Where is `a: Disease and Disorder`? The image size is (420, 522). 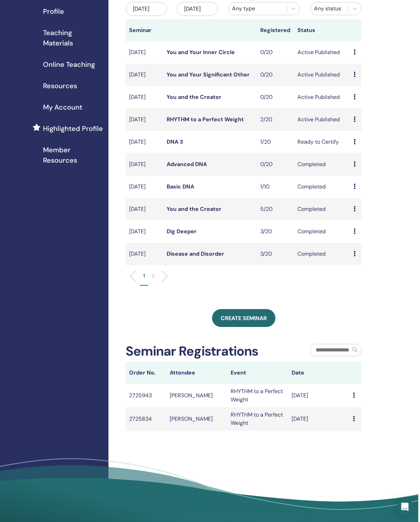
a: Disease and Disorder is located at coordinates (195, 254).